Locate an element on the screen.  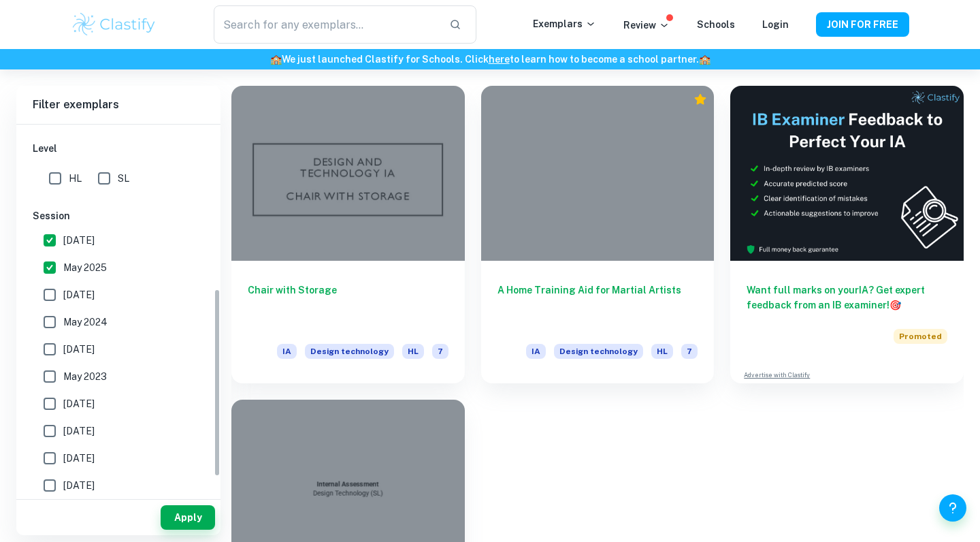
input: Search for any exemplars... is located at coordinates (326, 24).